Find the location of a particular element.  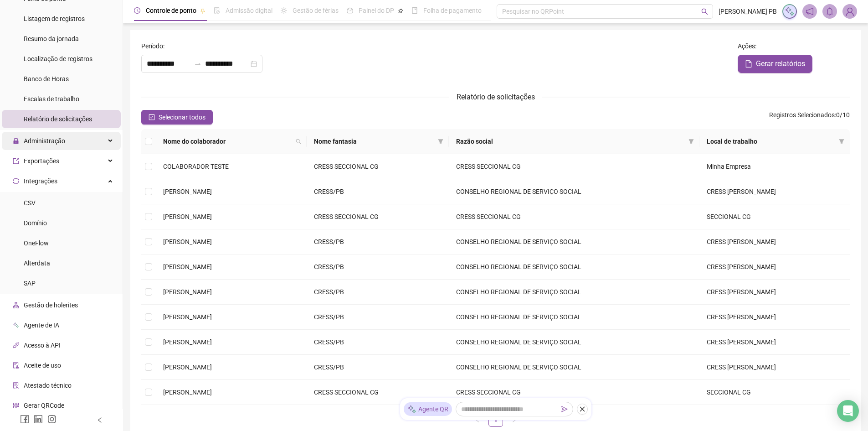

span: Administração is located at coordinates (44, 141).